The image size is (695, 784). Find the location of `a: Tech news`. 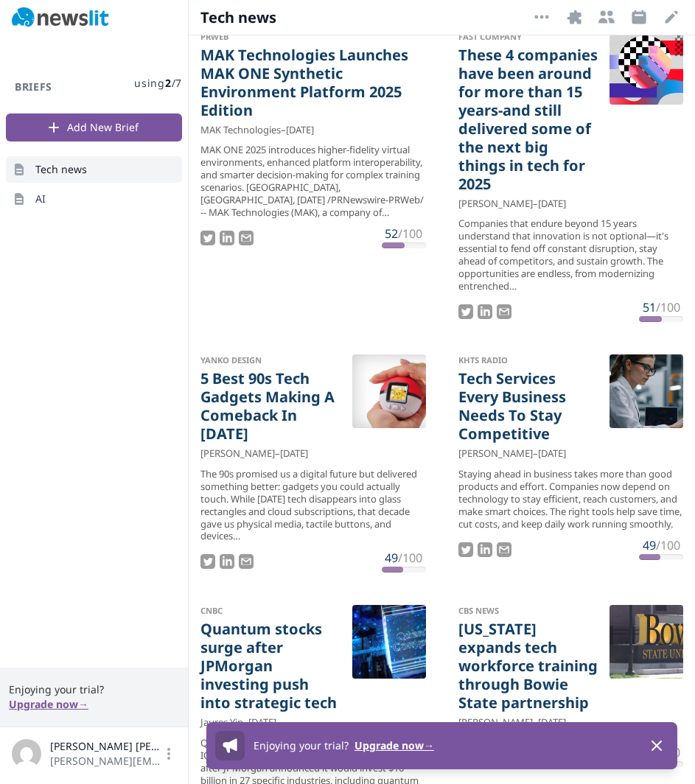

a: Tech news is located at coordinates (94, 170).